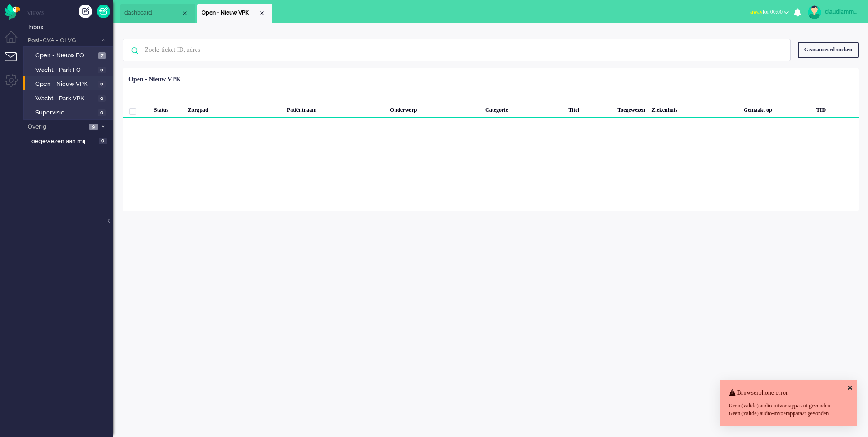  Describe the element at coordinates (458, 50) in the screenshot. I see `input: Zoek: ticket ID, adres` at that location.